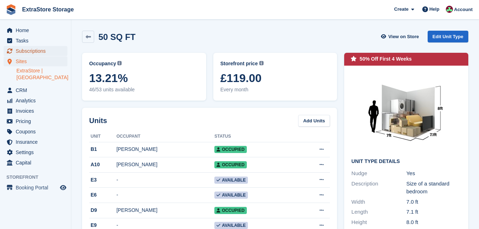  Describe the element at coordinates (404, 37) in the screenshot. I see `span: View on Store` at that location.